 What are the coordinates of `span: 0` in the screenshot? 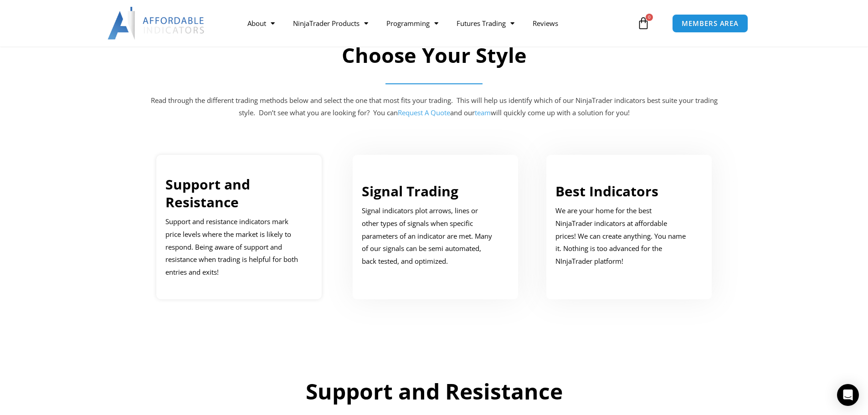 It's located at (649, 17).